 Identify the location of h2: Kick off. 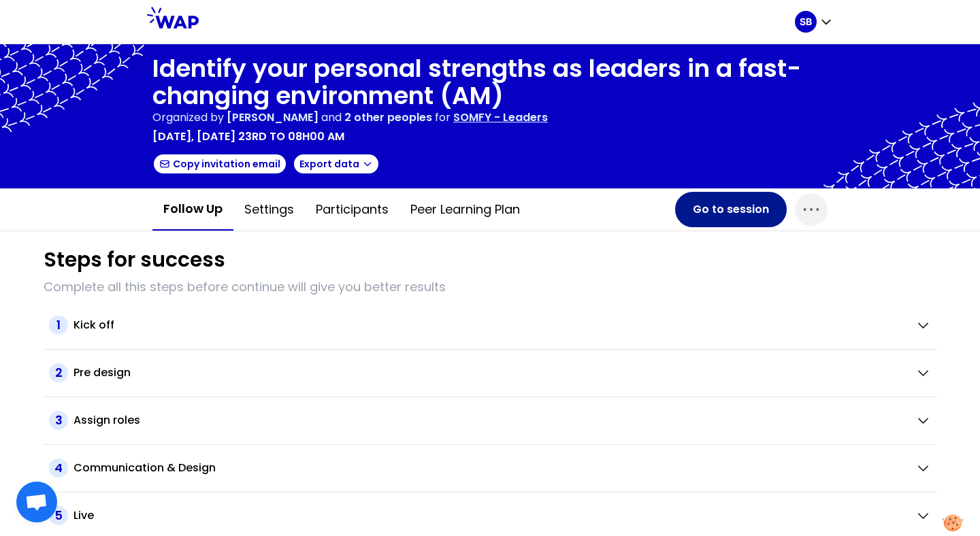
(94, 325).